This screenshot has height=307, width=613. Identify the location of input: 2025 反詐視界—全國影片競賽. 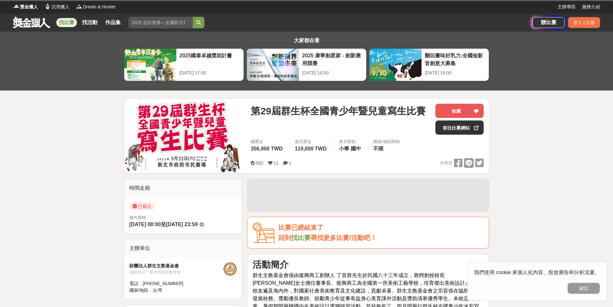
(161, 23).